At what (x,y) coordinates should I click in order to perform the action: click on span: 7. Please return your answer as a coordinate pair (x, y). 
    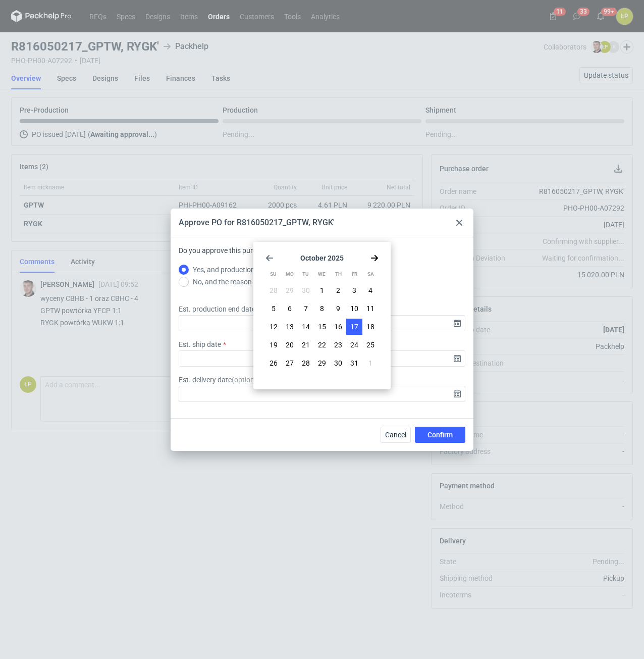
    Looking at the image, I should click on (306, 309).